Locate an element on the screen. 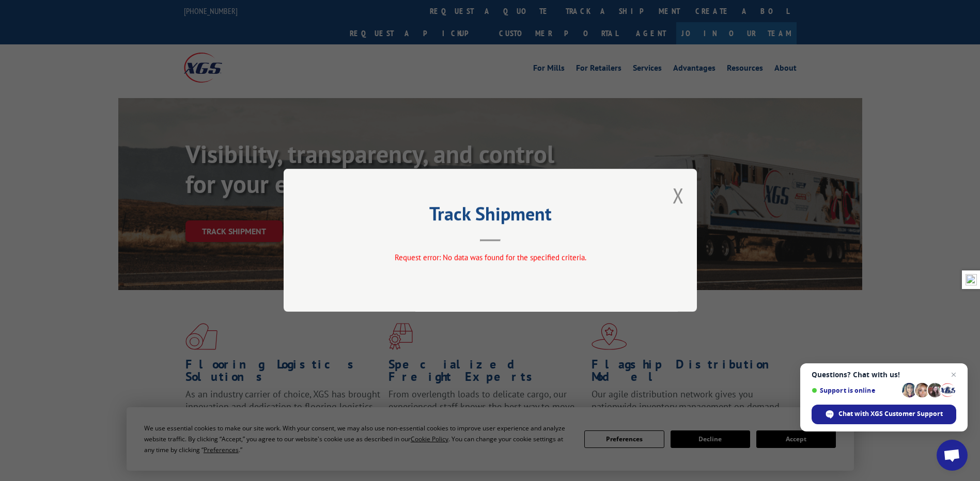  span: Request error: No data was found for the specified criteria. is located at coordinates (490, 257).